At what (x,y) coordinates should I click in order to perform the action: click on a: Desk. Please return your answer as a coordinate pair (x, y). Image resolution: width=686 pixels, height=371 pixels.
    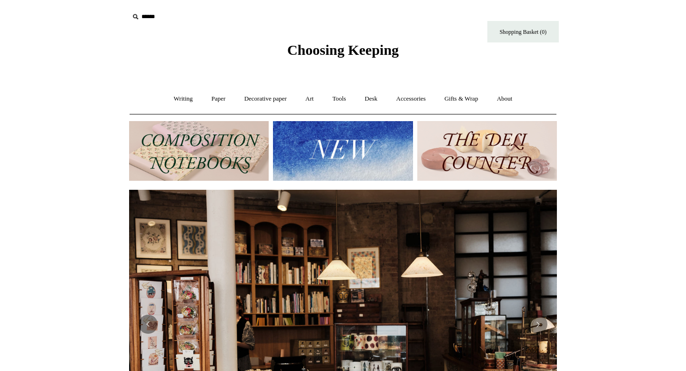
    Looking at the image, I should click on (371, 99).